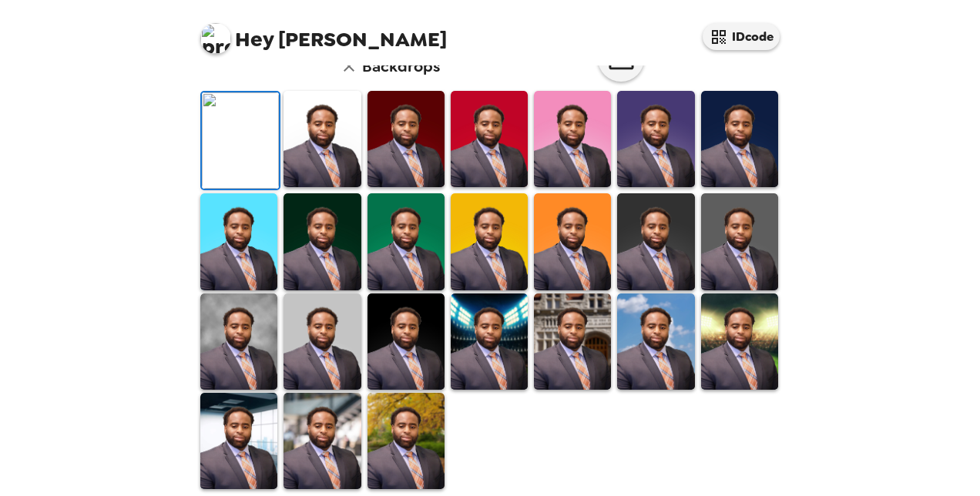 The height and width of the screenshot is (496, 980). I want to click on h6: Backdrops, so click(401, 66).